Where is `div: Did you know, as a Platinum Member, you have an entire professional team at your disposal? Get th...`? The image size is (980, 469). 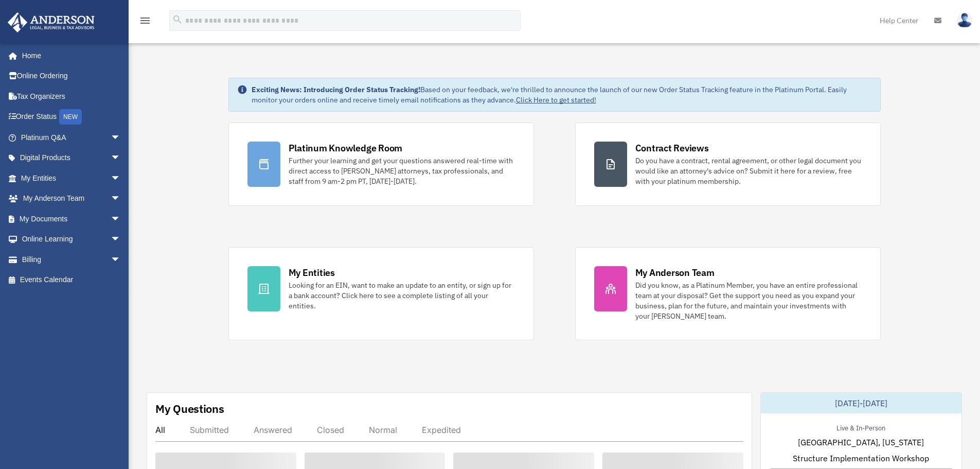 div: Did you know, as a Platinum Member, you have an entire professional team at your disposal? Get th... is located at coordinates (749, 300).